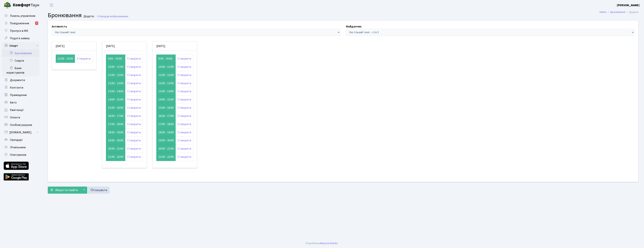  Describe the element at coordinates (21, 95) in the screenshot. I see `a: Приміщення` at that location.